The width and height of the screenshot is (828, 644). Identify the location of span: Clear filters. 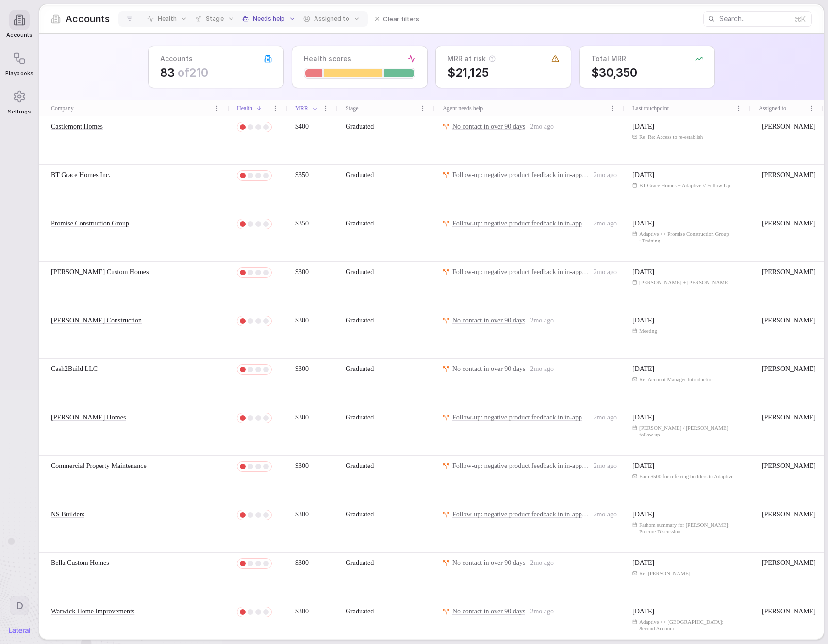
(401, 19).